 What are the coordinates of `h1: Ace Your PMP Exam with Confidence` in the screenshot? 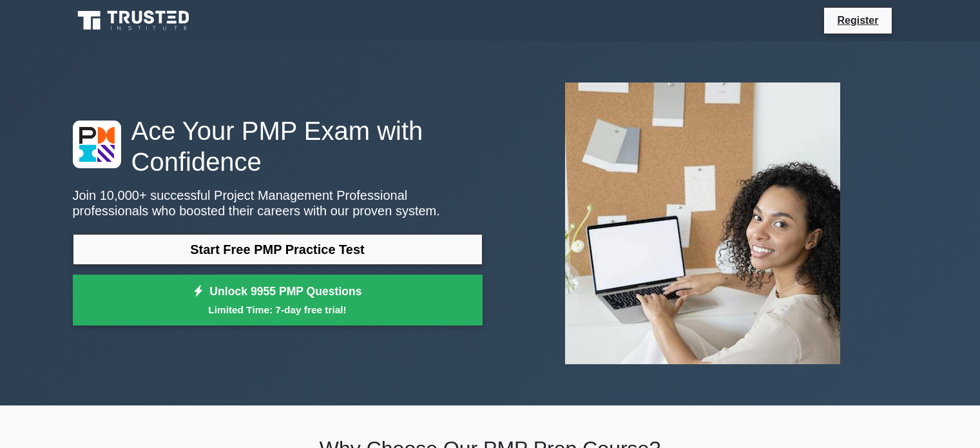 It's located at (278, 146).